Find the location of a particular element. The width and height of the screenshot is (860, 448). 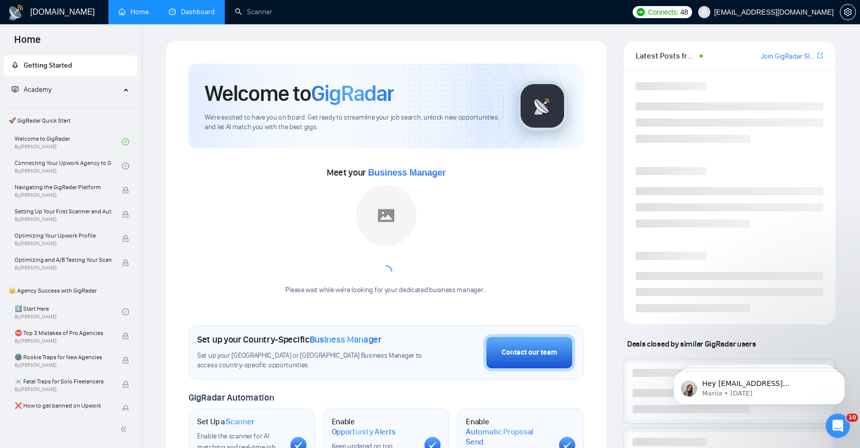

div: Please wait while we're looking for your dedicated business manager... is located at coordinates (386, 290).